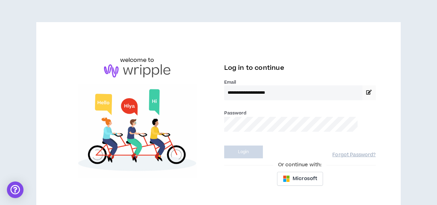 The height and width of the screenshot is (205, 437). What do you see at coordinates (300, 179) in the screenshot?
I see `button: Microsoft` at bounding box center [300, 179].